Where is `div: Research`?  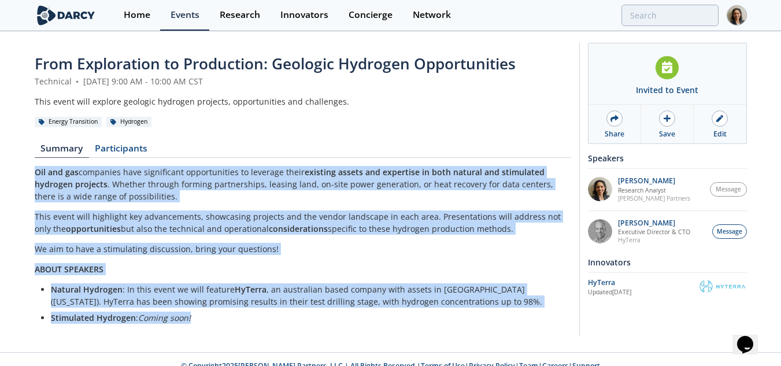 div: Research is located at coordinates (240, 15).